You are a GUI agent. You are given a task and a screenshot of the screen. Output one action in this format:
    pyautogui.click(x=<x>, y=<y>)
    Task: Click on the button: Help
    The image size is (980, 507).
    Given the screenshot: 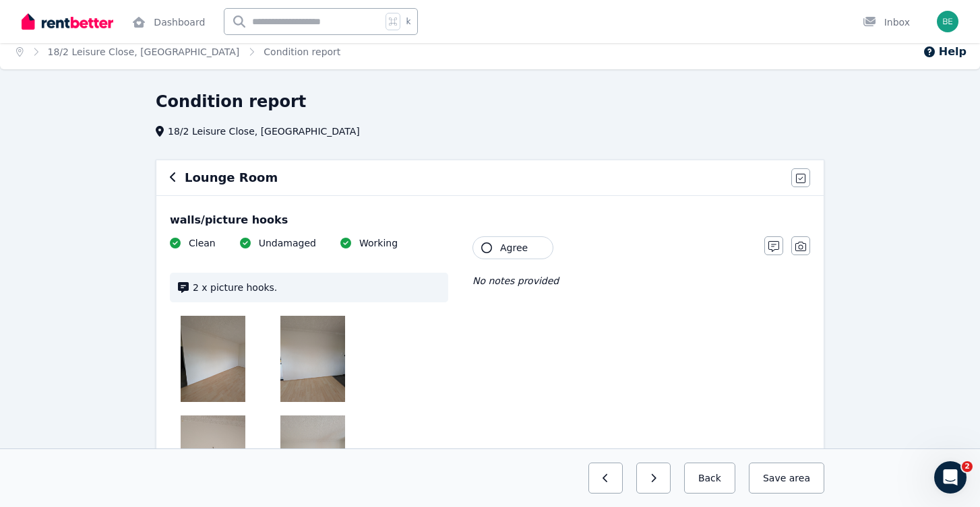 What is the action you would take?
    pyautogui.click(x=944, y=52)
    